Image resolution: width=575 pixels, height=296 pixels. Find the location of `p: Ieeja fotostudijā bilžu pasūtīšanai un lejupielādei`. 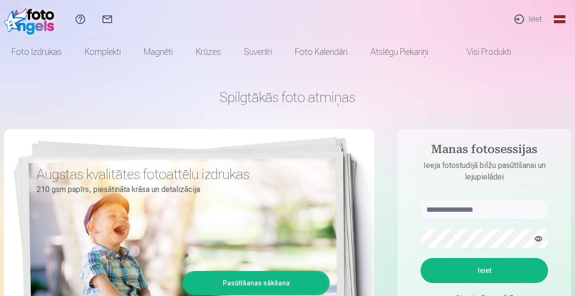

p: Ieeja fotostudijā bilžu pasūtīšanai un lejupielādei is located at coordinates (484, 171).